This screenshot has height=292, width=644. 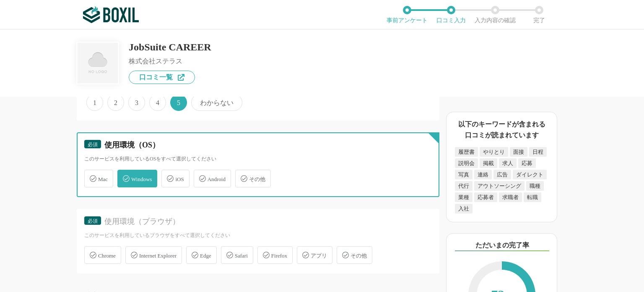 I want to click on div: アウトソーシング, so click(x=499, y=186).